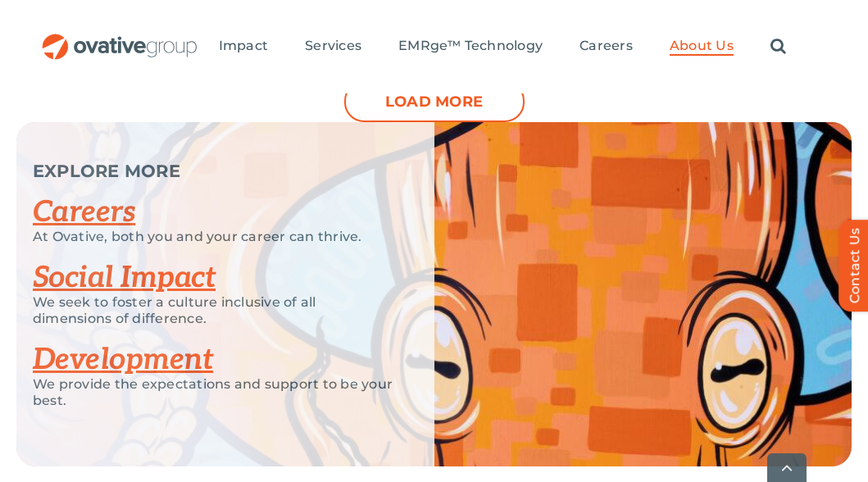 The height and width of the screenshot is (482, 868). I want to click on p: We provide the expectations and support to be your best., so click(214, 392).